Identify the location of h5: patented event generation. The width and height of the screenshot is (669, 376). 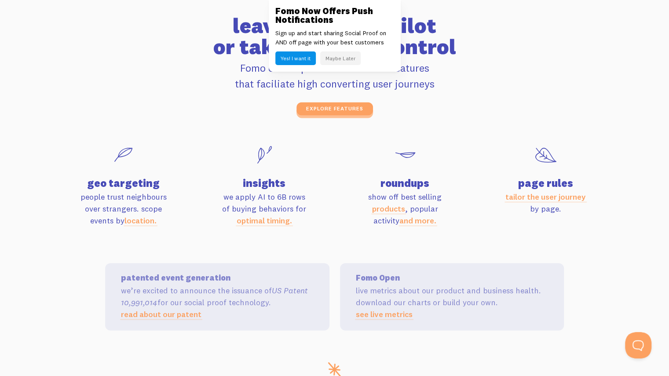
(217, 277).